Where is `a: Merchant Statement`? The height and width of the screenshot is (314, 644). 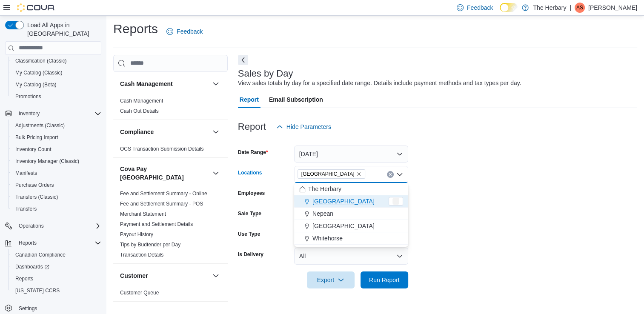
a: Merchant Statement is located at coordinates (143, 214).